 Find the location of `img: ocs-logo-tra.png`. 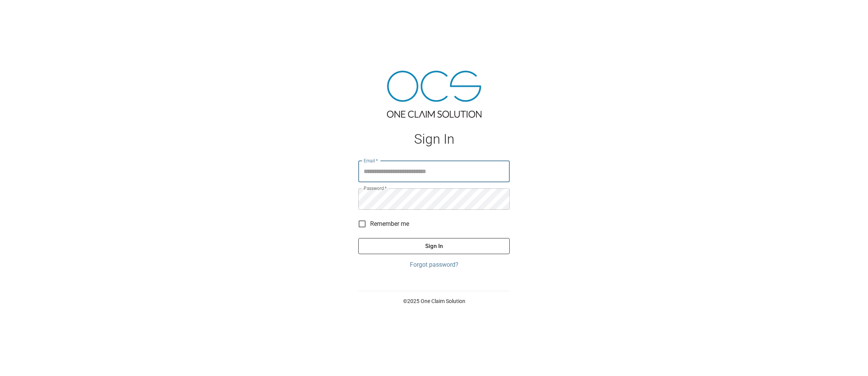

img: ocs-logo-tra.png is located at coordinates (434, 94).